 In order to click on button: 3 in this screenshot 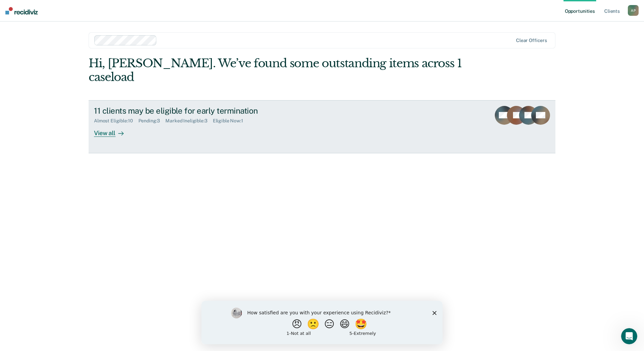, I will do `click(128, 23)`.